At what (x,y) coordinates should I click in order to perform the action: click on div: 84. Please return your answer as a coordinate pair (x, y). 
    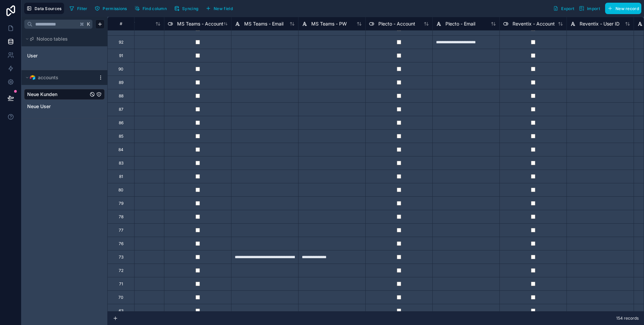
    Looking at the image, I should click on (121, 150).